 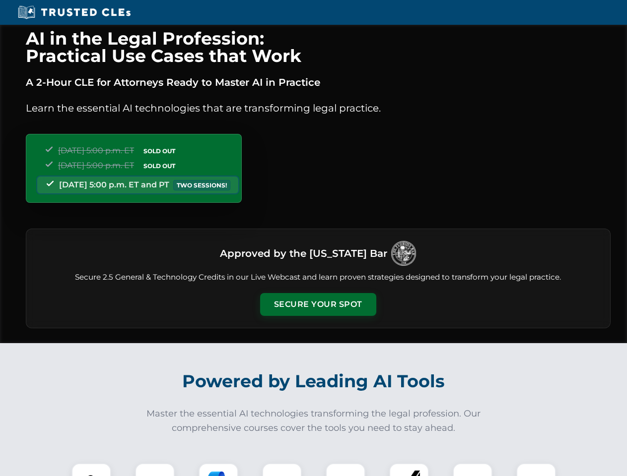 I want to click on h2: Powered by Leading AI Tools, so click(x=314, y=382).